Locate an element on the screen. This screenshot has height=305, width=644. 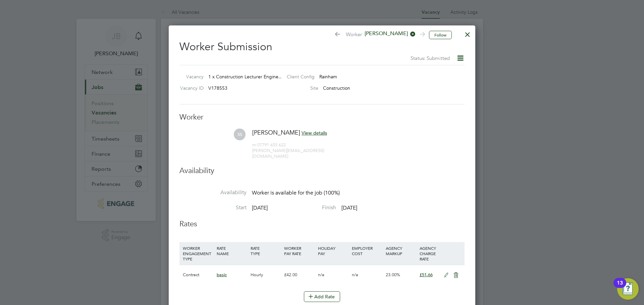
span: 07791 655 622 is located at coordinates (269, 145).